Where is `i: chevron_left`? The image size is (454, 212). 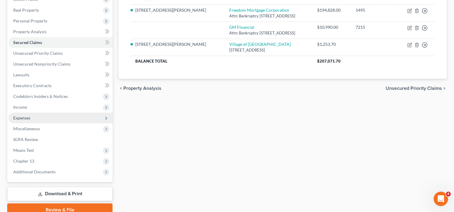
i: chevron_left is located at coordinates (121, 89).